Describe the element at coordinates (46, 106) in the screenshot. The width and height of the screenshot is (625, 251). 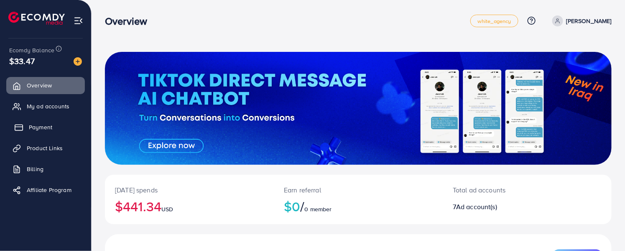
I see `a: My ad accounts` at that location.